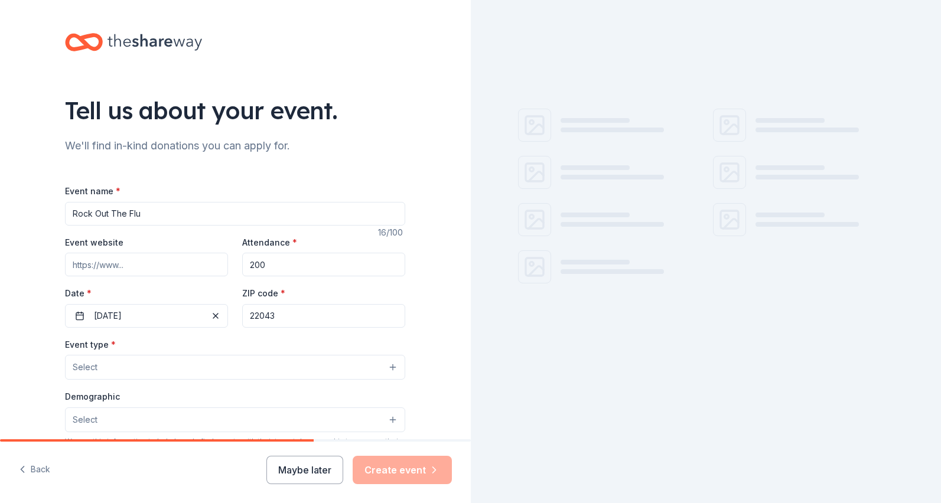 The width and height of the screenshot is (941, 503). I want to click on div: We'll find in-kind donations you can apply for., so click(235, 146).